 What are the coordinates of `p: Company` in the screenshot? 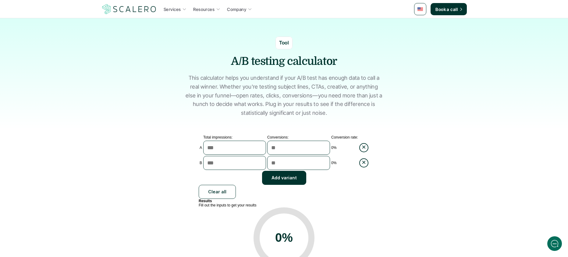 It's located at (237, 9).